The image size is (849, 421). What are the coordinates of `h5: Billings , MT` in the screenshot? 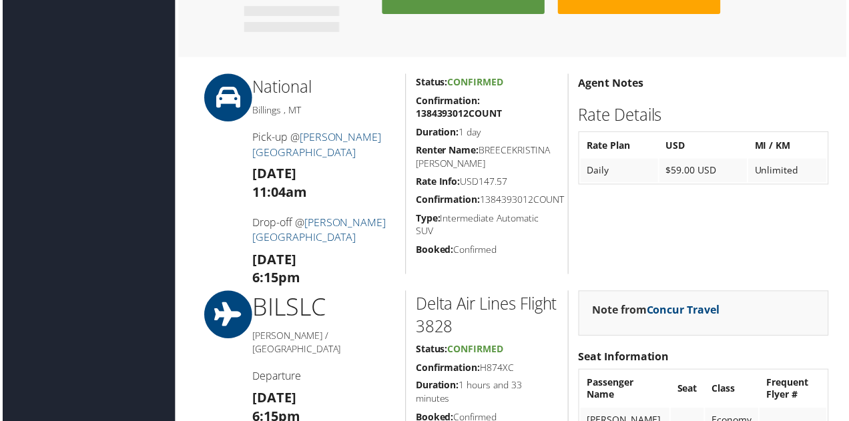 It's located at (323, 111).